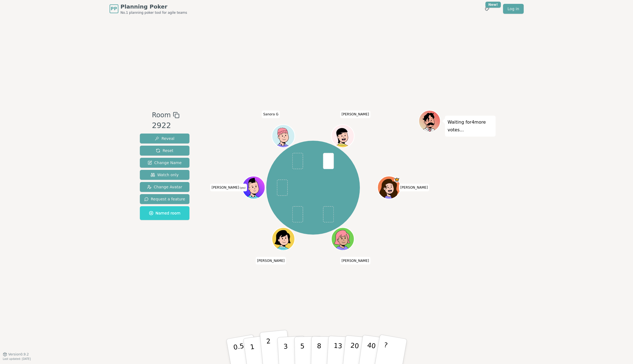 The width and height of the screenshot is (633, 364). What do you see at coordinates (470, 126) in the screenshot?
I see `p: Waiting for 4 more votes...` at bounding box center [470, 126].